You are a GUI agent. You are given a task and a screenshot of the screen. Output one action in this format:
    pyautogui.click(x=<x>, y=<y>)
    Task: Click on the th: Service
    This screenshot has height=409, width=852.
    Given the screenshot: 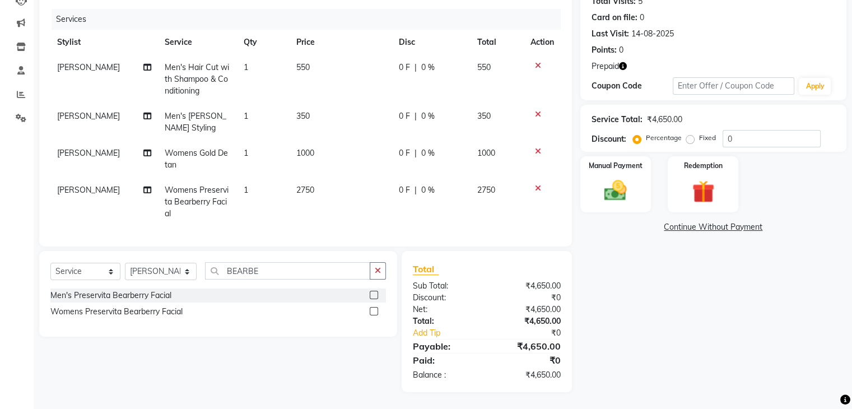 What is the action you would take?
    pyautogui.click(x=197, y=42)
    